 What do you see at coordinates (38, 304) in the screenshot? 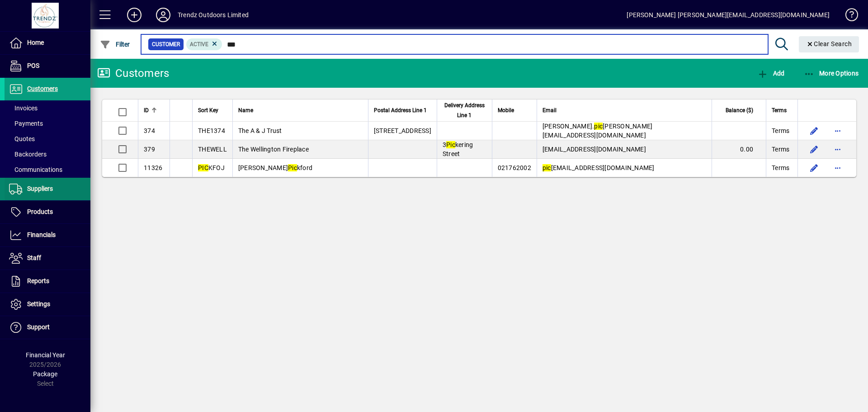
I see `span: Settings` at bounding box center [38, 304].